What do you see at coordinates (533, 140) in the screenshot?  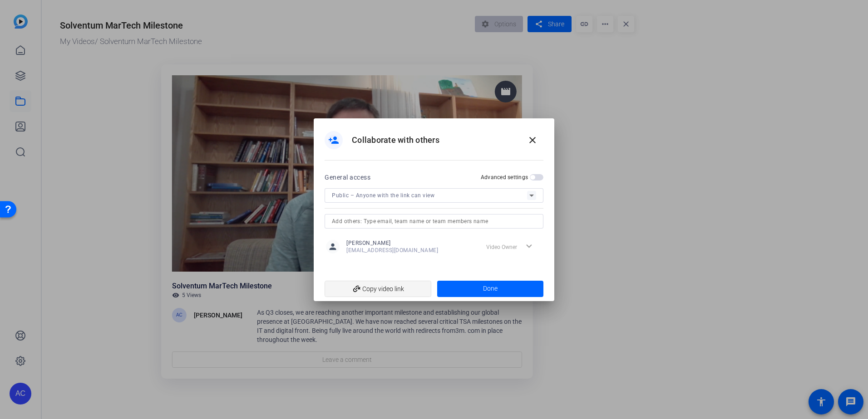 I see `mat-icon: close` at bounding box center [533, 140].